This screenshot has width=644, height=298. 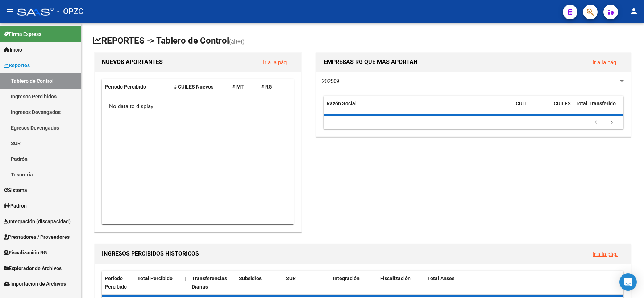 I want to click on span: Total Anses, so click(x=441, y=278).